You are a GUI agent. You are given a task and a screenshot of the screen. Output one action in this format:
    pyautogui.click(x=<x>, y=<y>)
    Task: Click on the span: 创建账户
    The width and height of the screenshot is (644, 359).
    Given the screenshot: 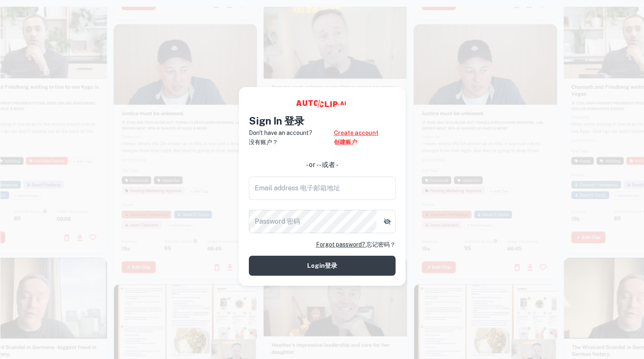 What is the action you would take?
    pyautogui.click(x=346, y=142)
    